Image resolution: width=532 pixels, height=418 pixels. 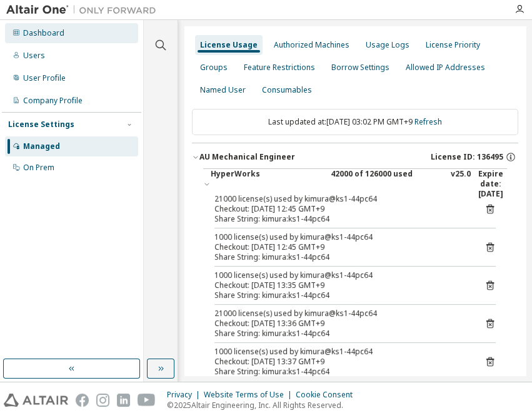 What do you see at coordinates (249, 395) in the screenshot?
I see `div: Website Terms of Use` at bounding box center [249, 395].